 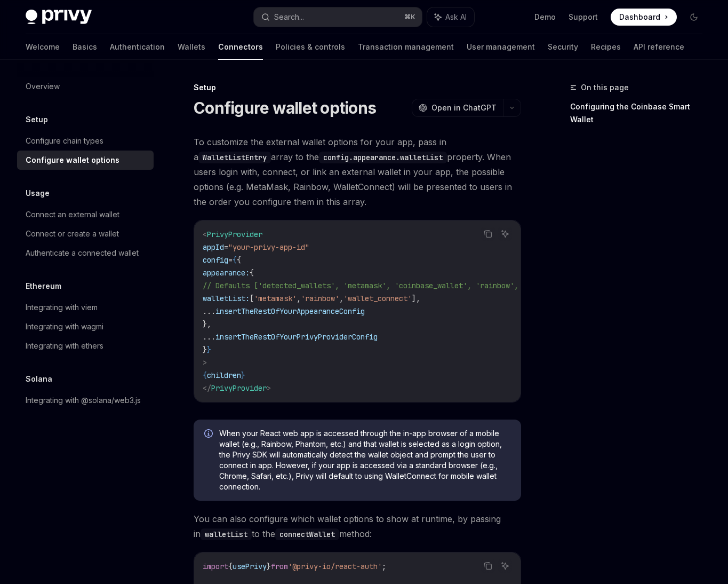 What do you see at coordinates (82, 253) in the screenshot?
I see `div: Authenticate a connected wallet` at bounding box center [82, 253].